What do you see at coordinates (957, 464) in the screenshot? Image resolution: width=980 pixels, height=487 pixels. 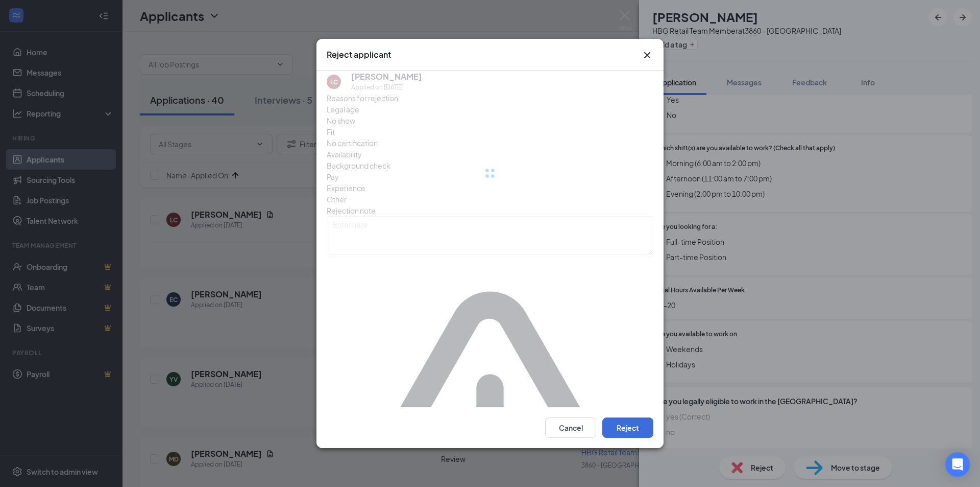 I see `div: Open Intercom Messenger` at bounding box center [957, 464].